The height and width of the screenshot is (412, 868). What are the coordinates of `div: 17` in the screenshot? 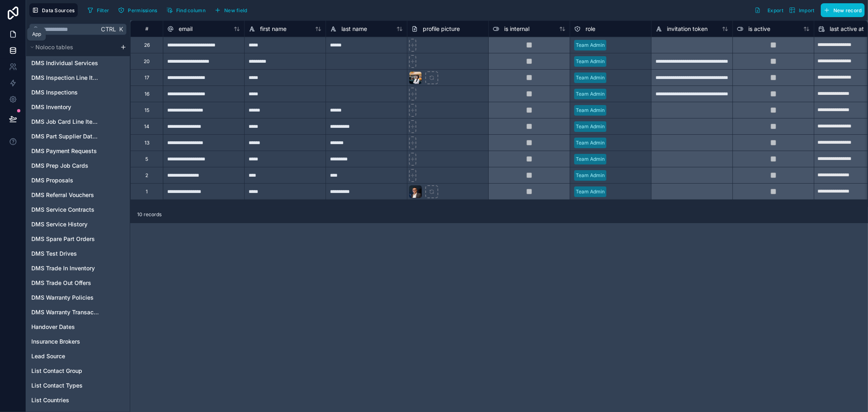 It's located at (147, 78).